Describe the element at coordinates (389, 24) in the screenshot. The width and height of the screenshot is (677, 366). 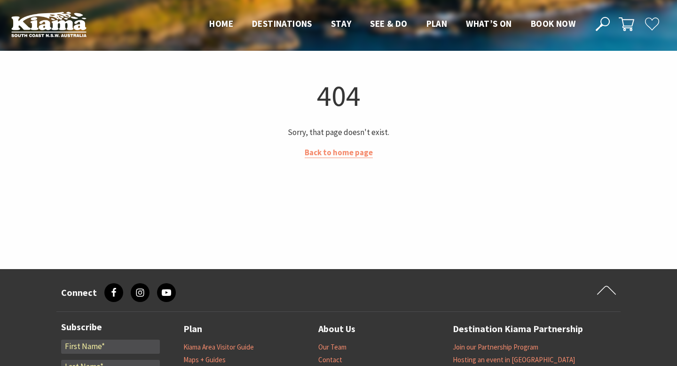
I see `span: See & Do` at that location.